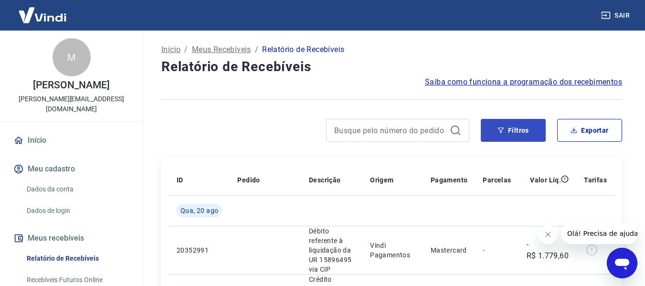 This screenshot has width=645, height=286. I want to click on span: Saiba como funciona a programação dos recebimentos, so click(523, 82).